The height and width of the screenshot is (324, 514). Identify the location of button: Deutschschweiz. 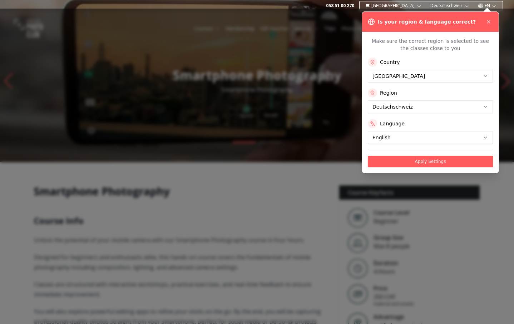
(450, 6).